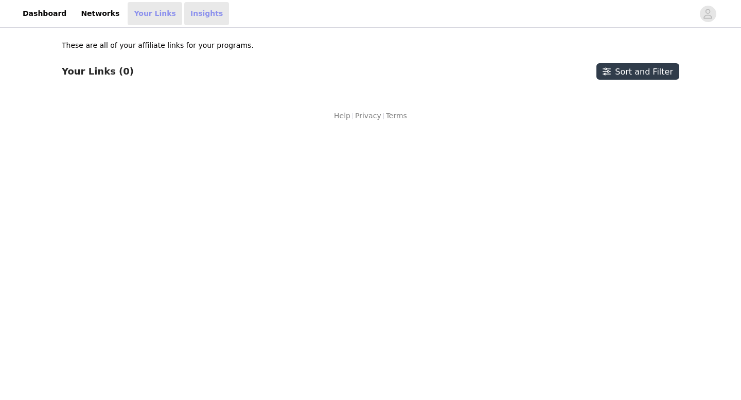 The height and width of the screenshot is (400, 741). I want to click on p: Help, so click(342, 116).